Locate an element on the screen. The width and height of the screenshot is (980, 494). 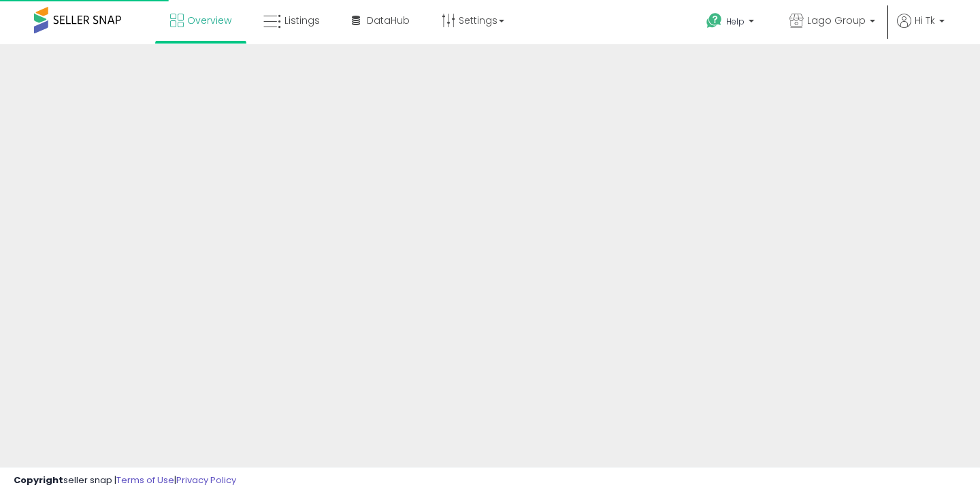
i: Get Help is located at coordinates (714, 21).